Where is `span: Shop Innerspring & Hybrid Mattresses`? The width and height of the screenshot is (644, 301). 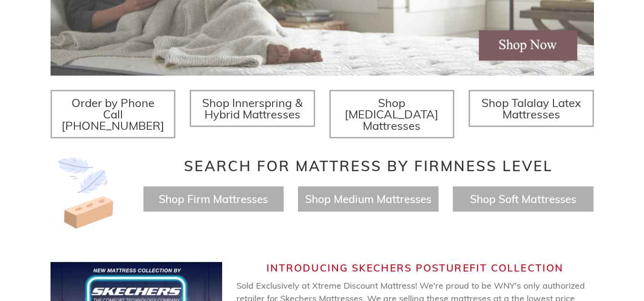 span: Shop Innerspring & Hybrid Mattresses is located at coordinates (252, 108).